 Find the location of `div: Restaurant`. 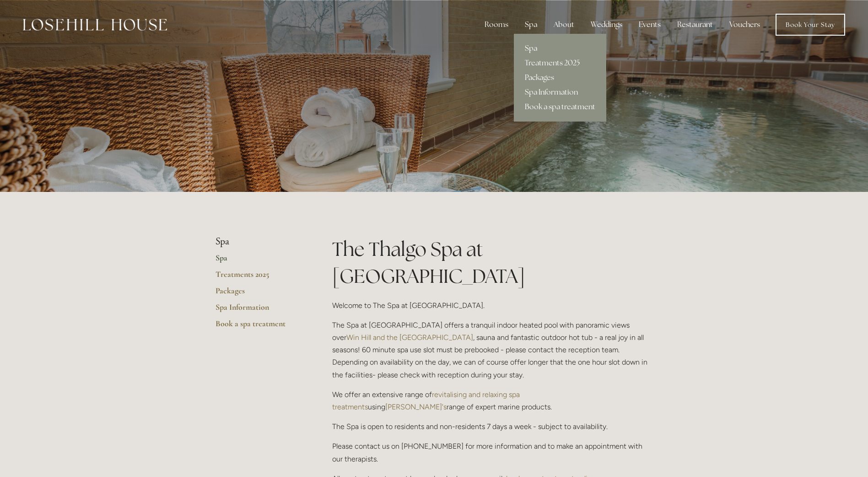

div: Restaurant is located at coordinates (695, 25).